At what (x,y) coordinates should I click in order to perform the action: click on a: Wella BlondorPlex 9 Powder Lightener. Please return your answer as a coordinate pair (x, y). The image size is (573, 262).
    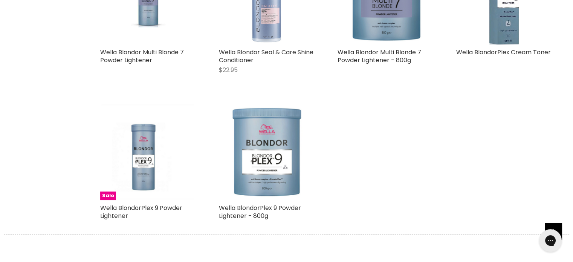
    Looking at the image, I should click on (141, 212).